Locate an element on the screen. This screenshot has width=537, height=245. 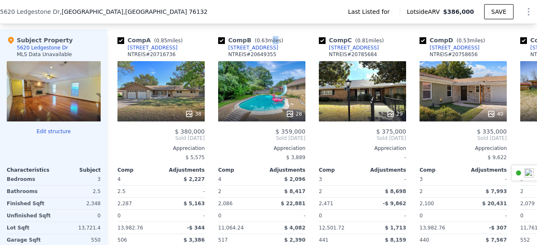
span: 2,079 is located at coordinates (527, 204).